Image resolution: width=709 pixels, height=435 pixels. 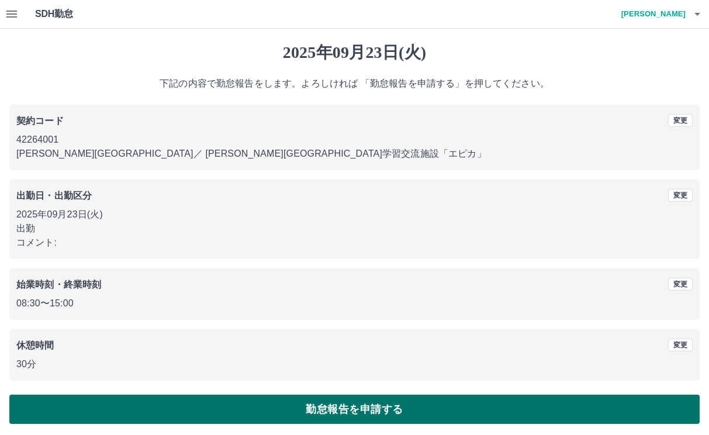 What do you see at coordinates (354, 242) in the screenshot?
I see `p: コメント:` at bounding box center [354, 242].